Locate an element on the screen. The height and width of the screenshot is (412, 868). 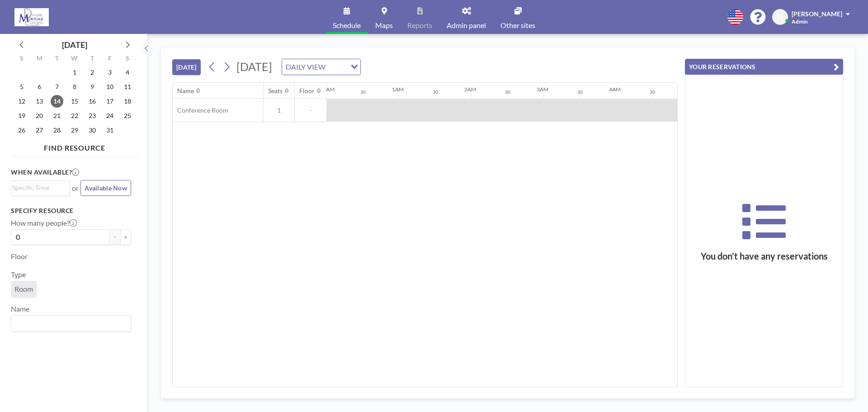
span: Wednesday, October 1, 2025 is located at coordinates (75, 72).